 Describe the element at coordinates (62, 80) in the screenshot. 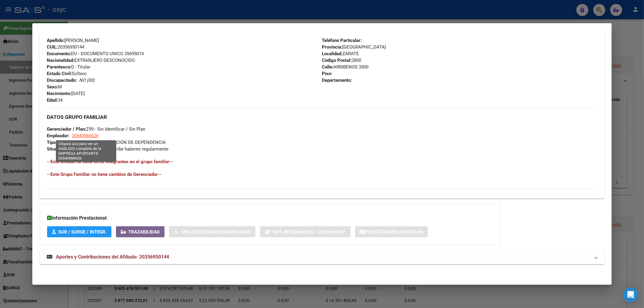

I see `strong: Discapacitado:` at that location.